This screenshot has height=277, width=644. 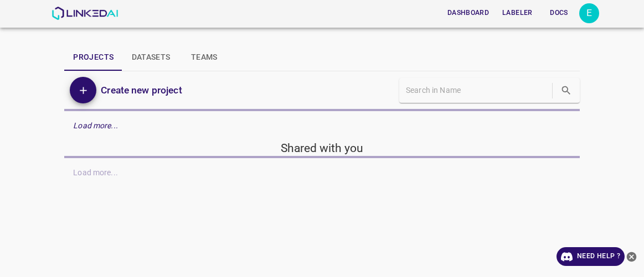 I want to click on button: Dashboard, so click(x=468, y=13).